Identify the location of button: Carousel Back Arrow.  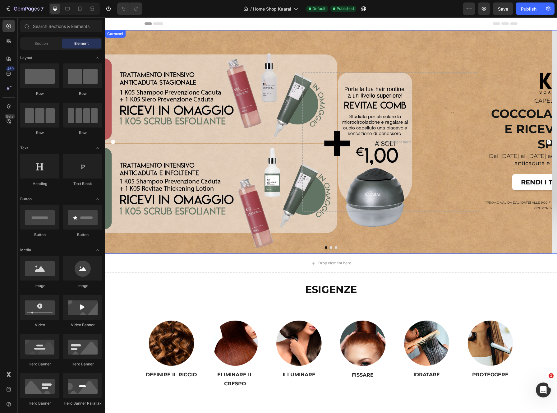
(8, 124).